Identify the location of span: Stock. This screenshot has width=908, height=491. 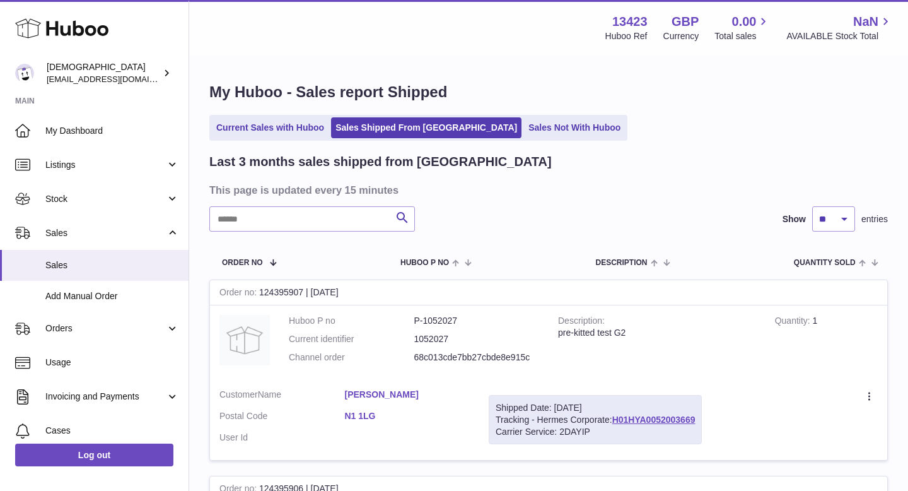
(105, 199).